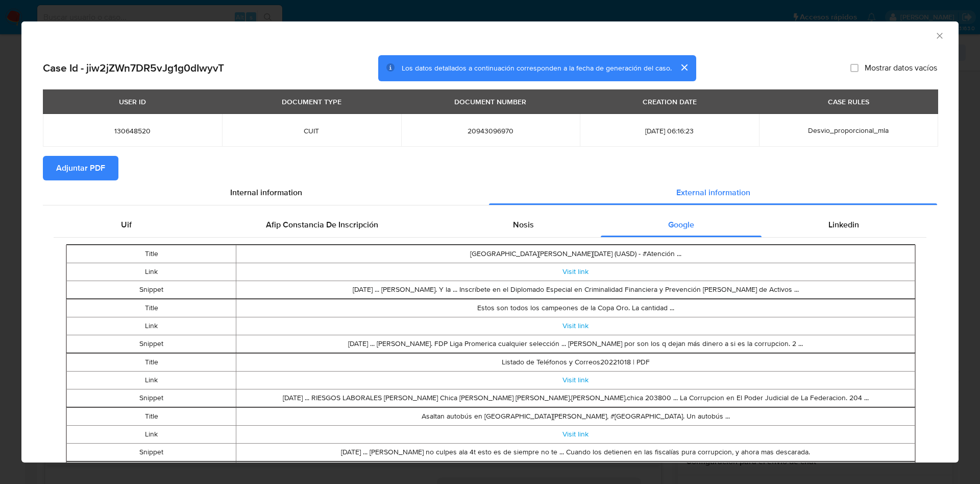 This screenshot has height=484, width=980. I want to click on div: USER ID, so click(132, 102).